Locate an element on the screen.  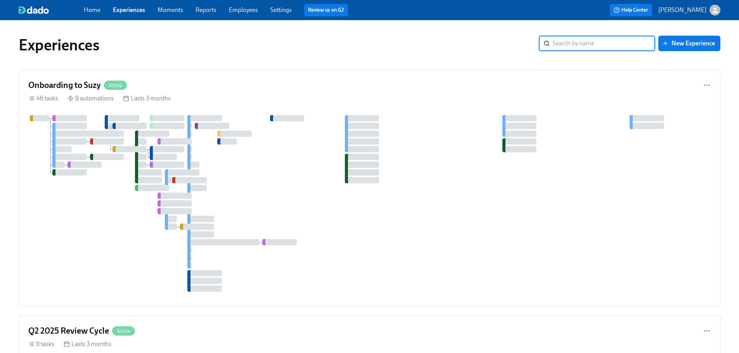
button: New Experience is located at coordinates (689, 43).